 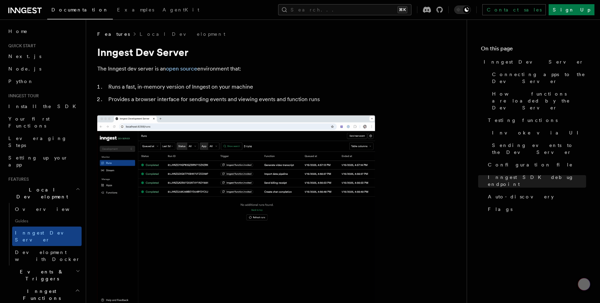 What do you see at coordinates (536, 209) in the screenshot?
I see `a: Flags` at bounding box center [536, 209].